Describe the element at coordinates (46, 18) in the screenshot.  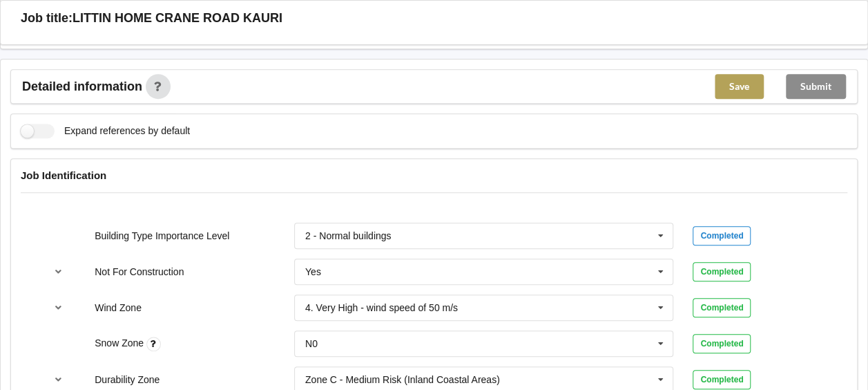
I see `h3: Job title:` at that location.